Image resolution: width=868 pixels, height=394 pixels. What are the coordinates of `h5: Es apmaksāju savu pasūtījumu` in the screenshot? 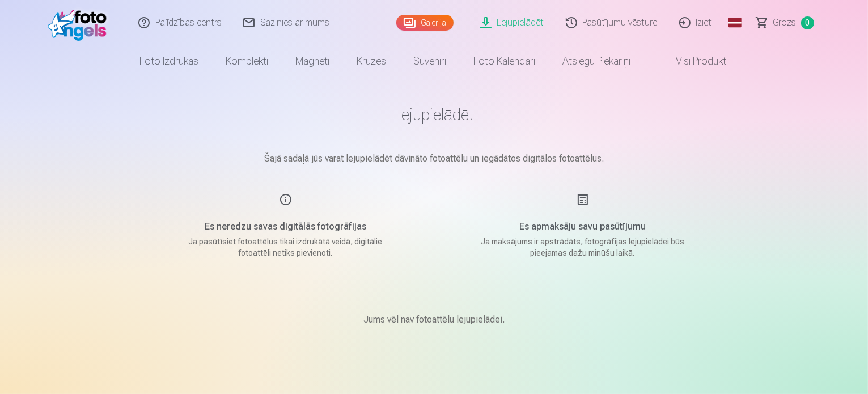 It's located at (583, 227).